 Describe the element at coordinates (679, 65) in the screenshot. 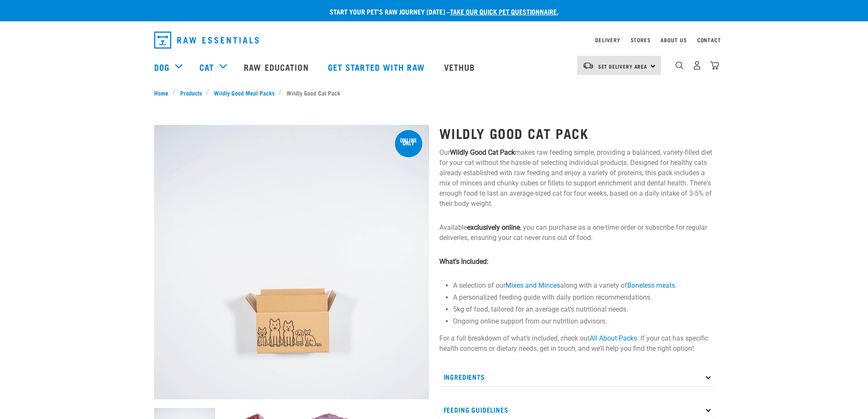

I see `img: home-icon-1@2x.png` at that location.